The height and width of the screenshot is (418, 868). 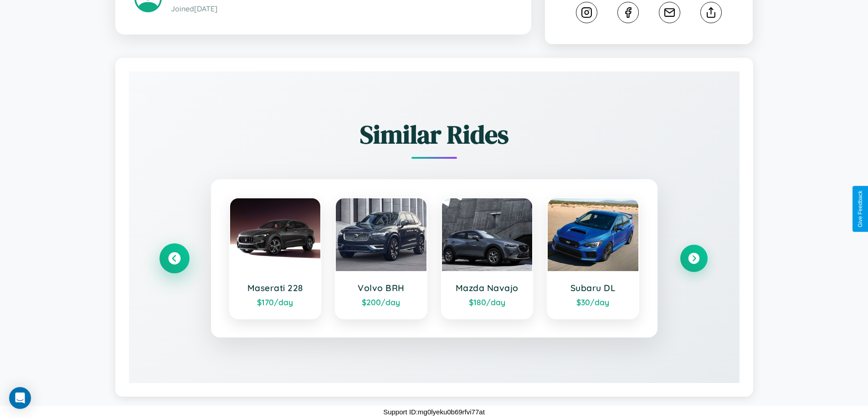 I want to click on a: Maserati 228$170/day, so click(x=275, y=259).